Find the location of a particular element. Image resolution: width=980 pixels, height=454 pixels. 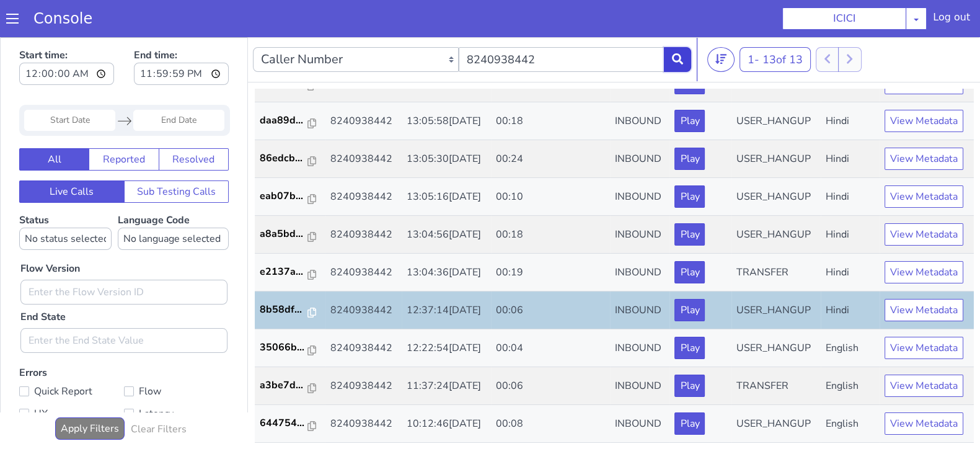

button: Resolved is located at coordinates (193, 123).